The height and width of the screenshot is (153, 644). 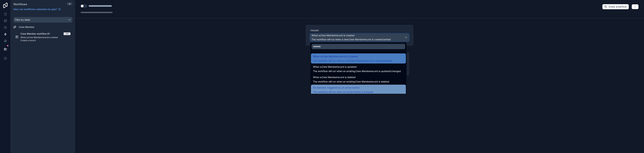 I want to click on span: The workflow will run when an existing record is updated/changed, so click(x=357, y=71).